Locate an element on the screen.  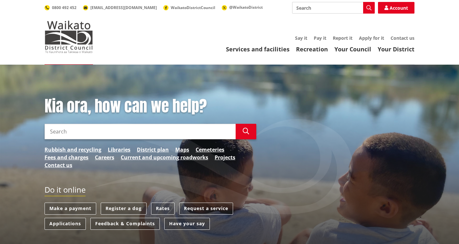
img: Waikato District Council - Te Kaunihera aa Takiwaa o Waikato is located at coordinates (69, 37).